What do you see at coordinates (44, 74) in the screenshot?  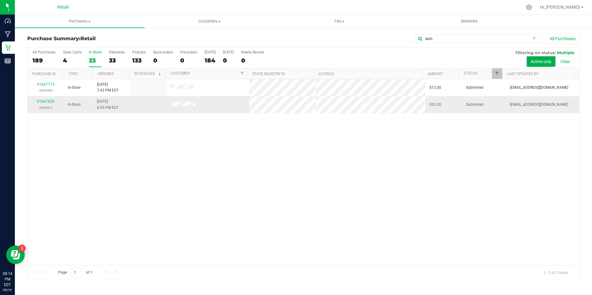 I see `a: Purchase ID` at bounding box center [44, 74].